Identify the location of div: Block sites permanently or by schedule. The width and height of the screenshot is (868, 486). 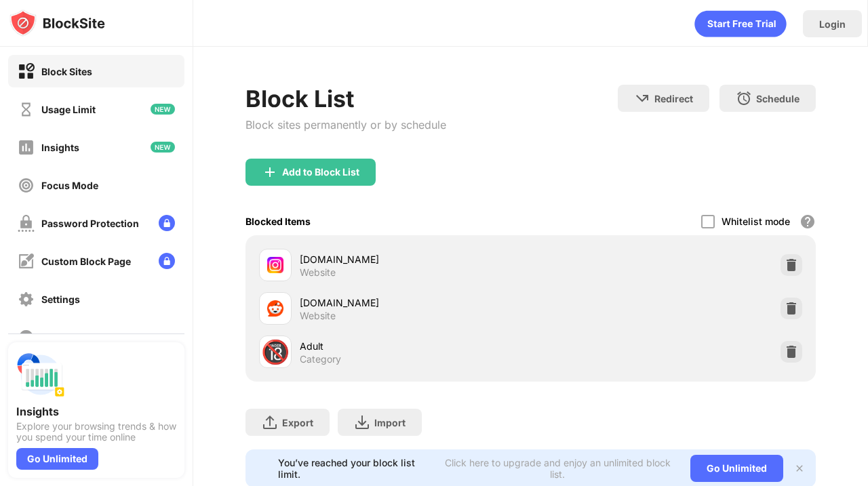
(345, 124).